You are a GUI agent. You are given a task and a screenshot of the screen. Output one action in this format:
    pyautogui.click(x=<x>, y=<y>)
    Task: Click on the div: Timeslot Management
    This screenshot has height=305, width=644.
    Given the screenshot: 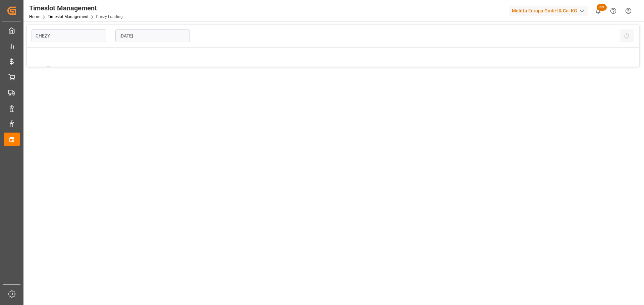 What is the action you would take?
    pyautogui.click(x=76, y=8)
    